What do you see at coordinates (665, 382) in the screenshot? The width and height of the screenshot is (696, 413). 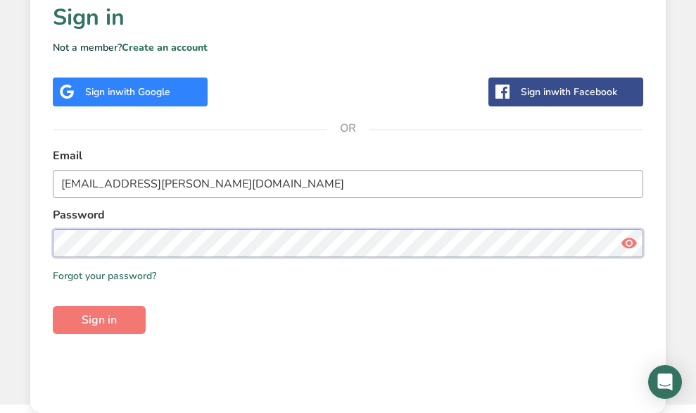 I see `div: Open Intercom Messenger` at bounding box center [665, 382].